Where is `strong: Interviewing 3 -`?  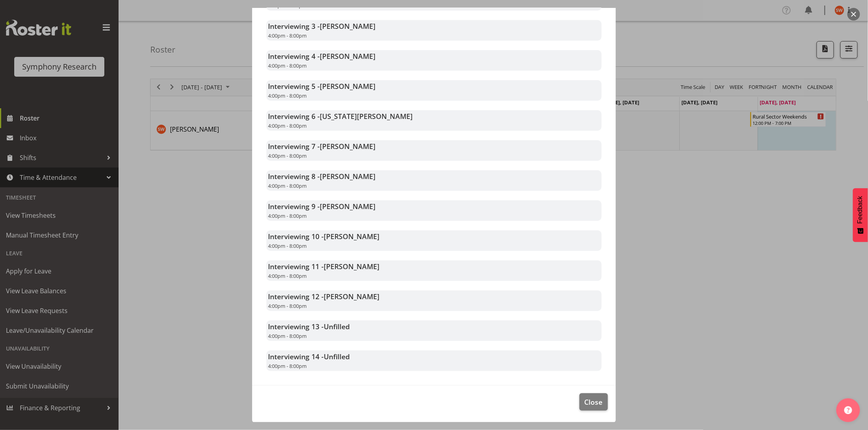
strong: Interviewing 3 - is located at coordinates (322, 26).